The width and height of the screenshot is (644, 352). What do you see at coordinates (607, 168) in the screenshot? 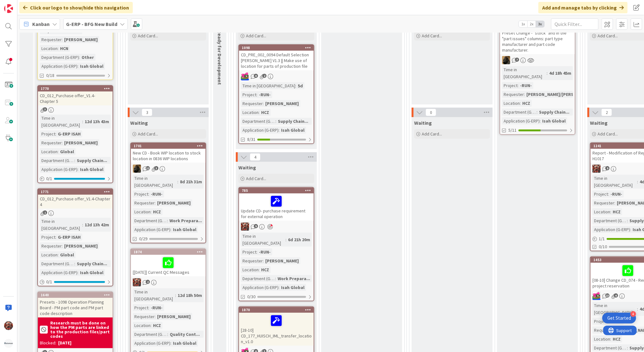
I see `span: 9` at bounding box center [607, 168].